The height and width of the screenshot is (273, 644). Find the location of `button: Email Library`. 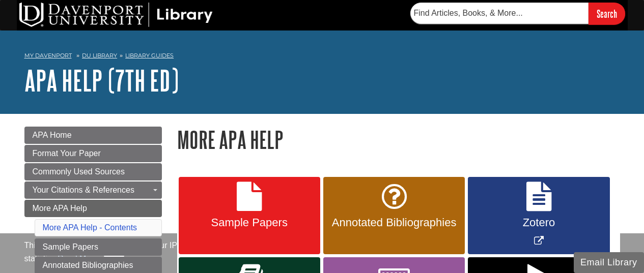

button: Email Library is located at coordinates (609, 262).